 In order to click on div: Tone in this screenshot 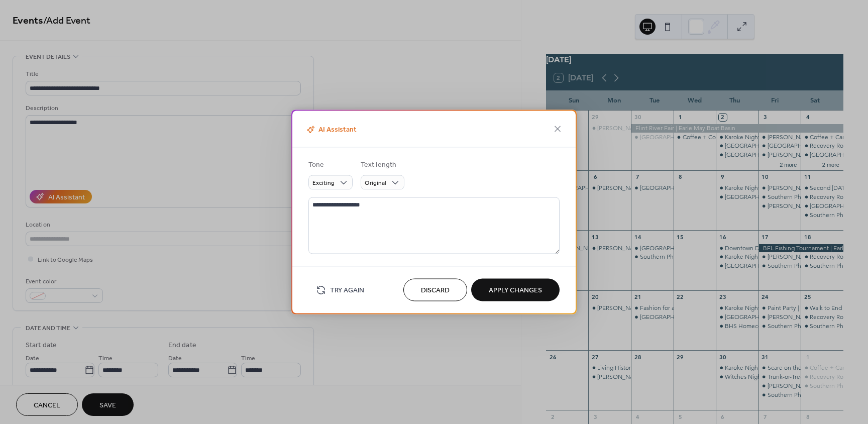, I will do `click(330, 164)`.